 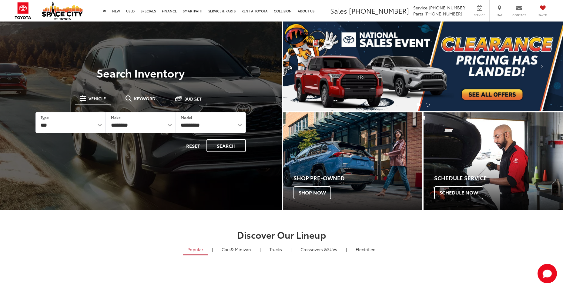 What do you see at coordinates (459, 193) in the screenshot?
I see `span: Schedule Now` at bounding box center [459, 193].